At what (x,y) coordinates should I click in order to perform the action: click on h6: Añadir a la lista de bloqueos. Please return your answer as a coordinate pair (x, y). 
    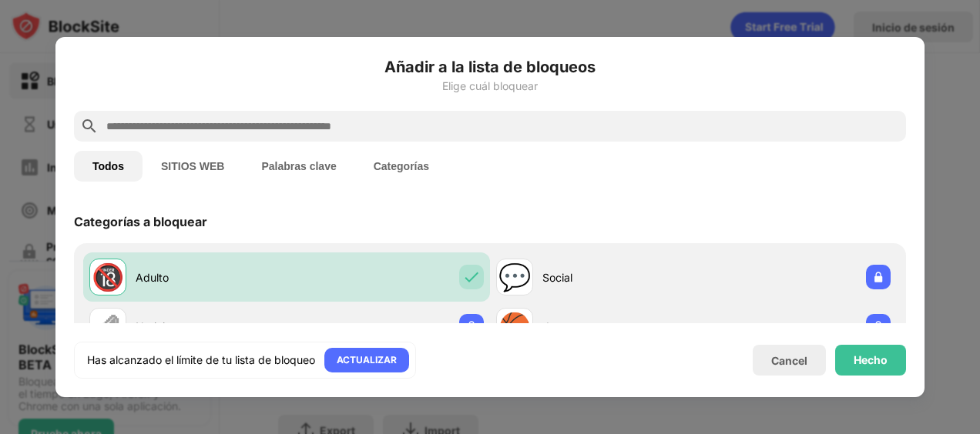
    Looking at the image, I should click on (490, 67).